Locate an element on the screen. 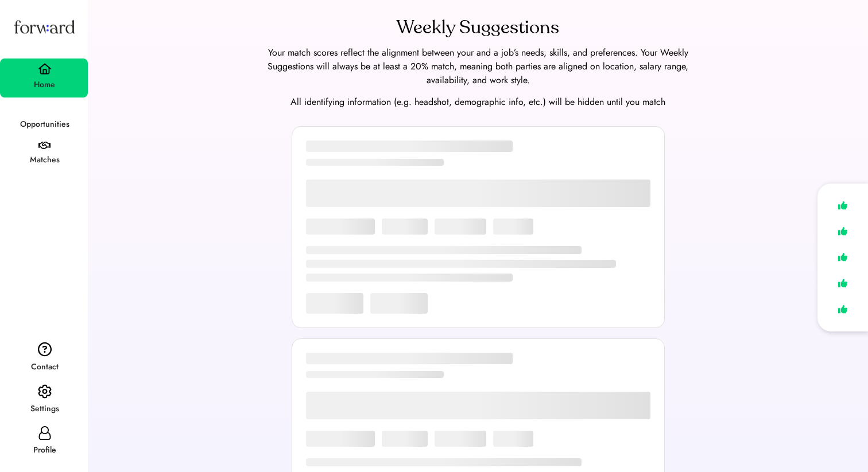  div: Weekly Suggestions is located at coordinates (477, 27).